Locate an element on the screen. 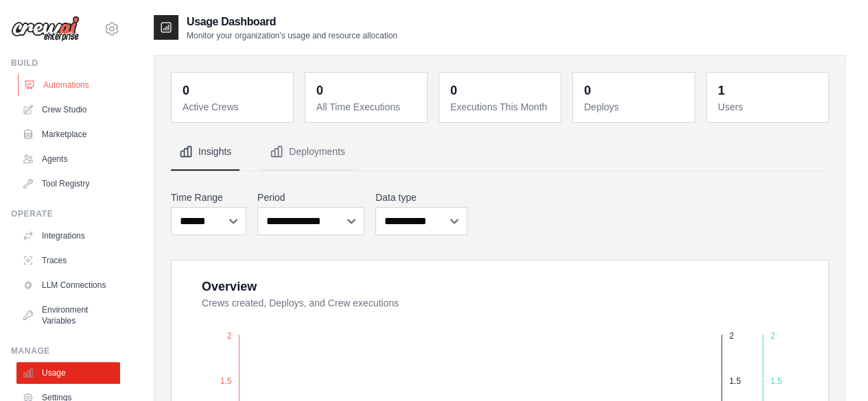 This screenshot has height=401, width=868. a: Agents is located at coordinates (68, 159).